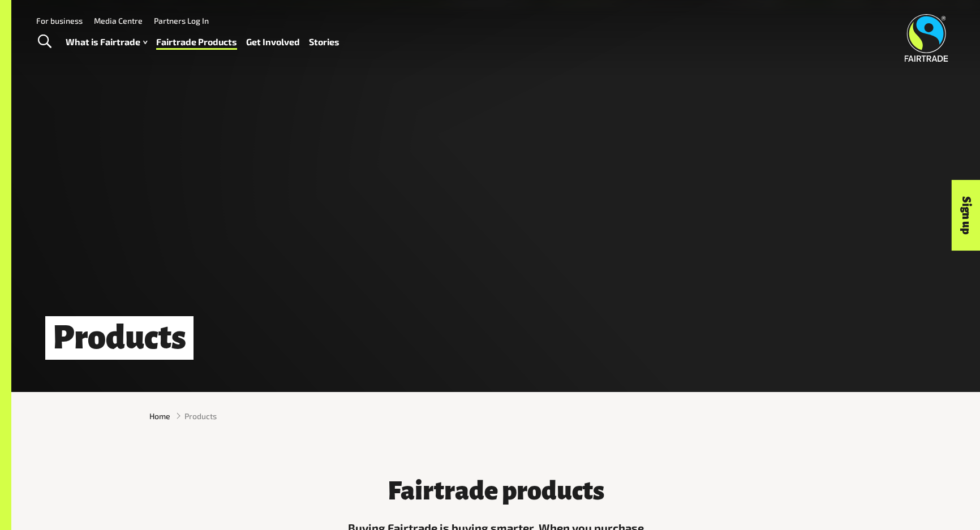 The height and width of the screenshot is (530, 980). I want to click on img: Fairtrade Australia New Zealand logo, so click(926, 38).